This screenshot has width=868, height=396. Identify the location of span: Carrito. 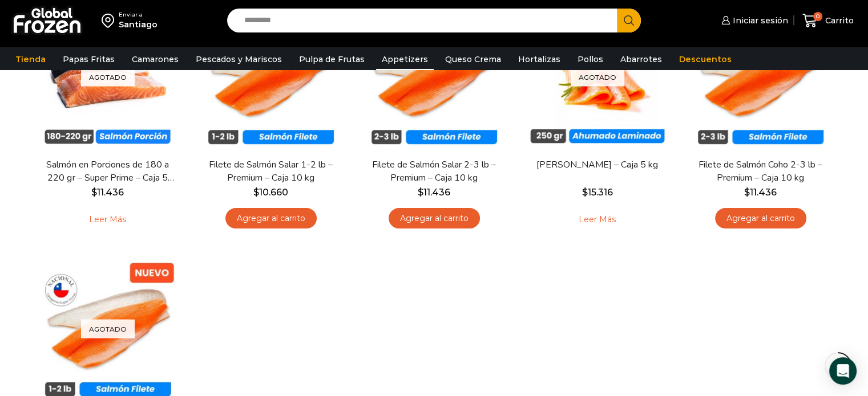
(838, 21).